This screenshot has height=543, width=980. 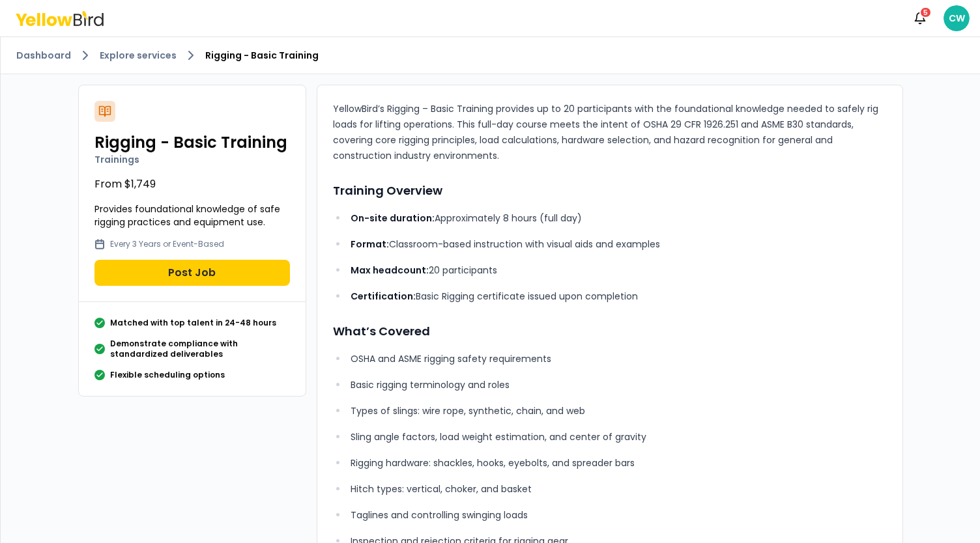 I want to click on p: Basic rigging terminology and roles, so click(x=618, y=385).